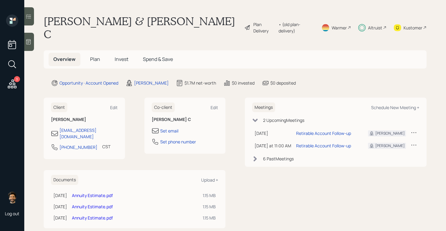 The image size is (446, 231). I want to click on h6: Client, so click(59, 107).